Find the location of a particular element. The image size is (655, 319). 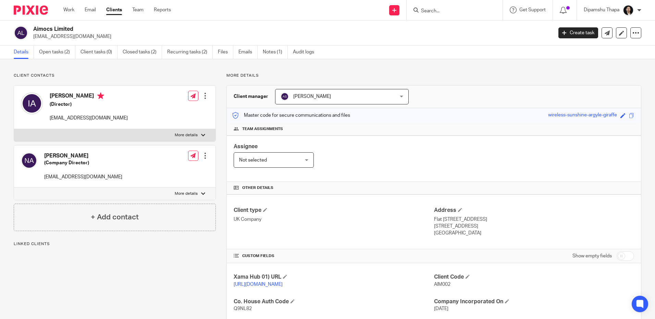

h4: CUSTOM FIELDS is located at coordinates (334, 256).